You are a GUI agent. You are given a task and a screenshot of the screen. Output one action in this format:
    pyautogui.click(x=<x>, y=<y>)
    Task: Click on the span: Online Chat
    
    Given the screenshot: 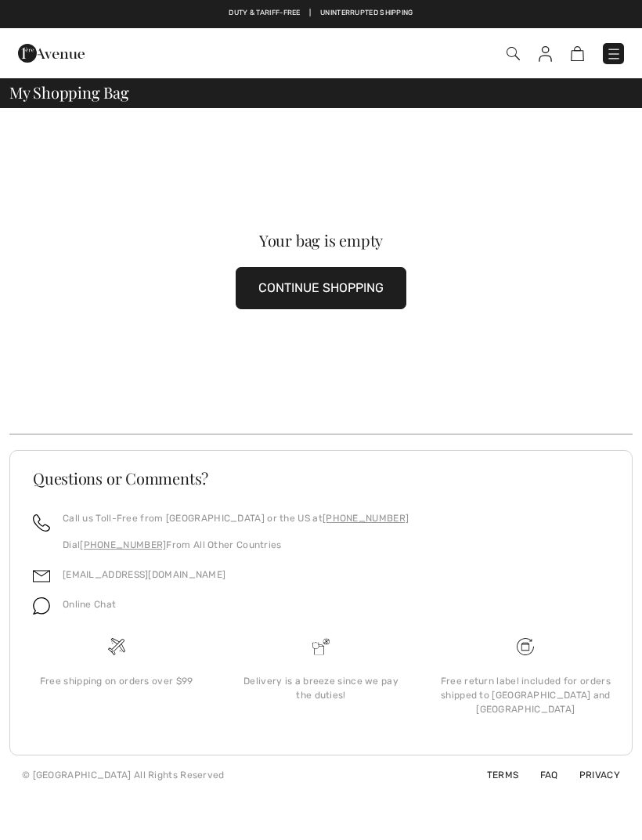 What is the action you would take?
    pyautogui.click(x=89, y=604)
    